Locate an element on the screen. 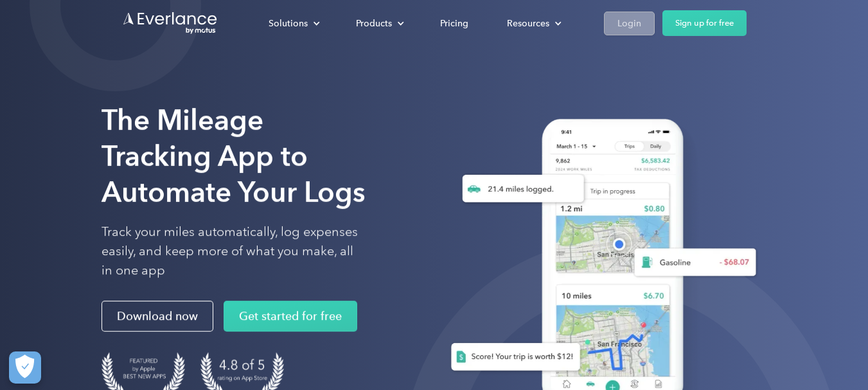  button: Cookies Settings is located at coordinates (25, 368).